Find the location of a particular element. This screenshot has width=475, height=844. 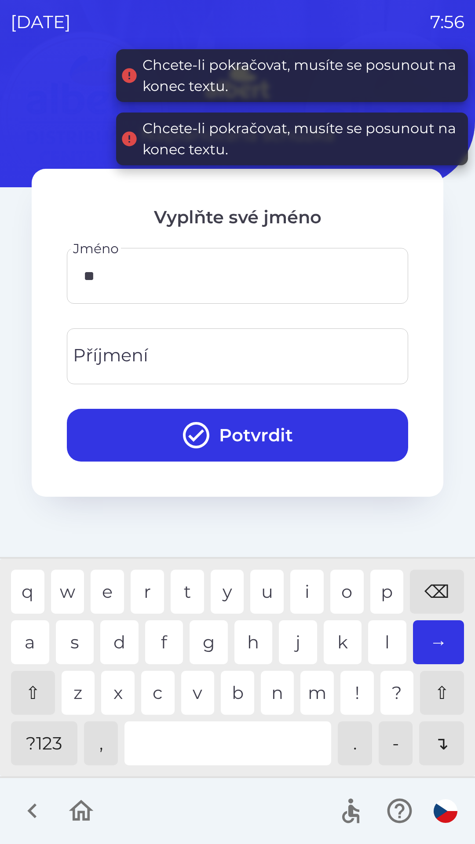

p: Vyplňte své jméno is located at coordinates (237, 217).